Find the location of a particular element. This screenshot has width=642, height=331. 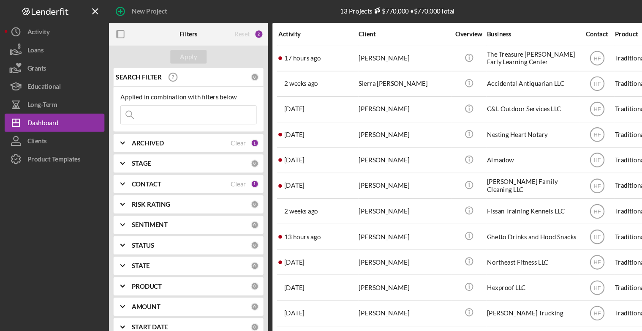

div: Overview is located at coordinates (436, 32).